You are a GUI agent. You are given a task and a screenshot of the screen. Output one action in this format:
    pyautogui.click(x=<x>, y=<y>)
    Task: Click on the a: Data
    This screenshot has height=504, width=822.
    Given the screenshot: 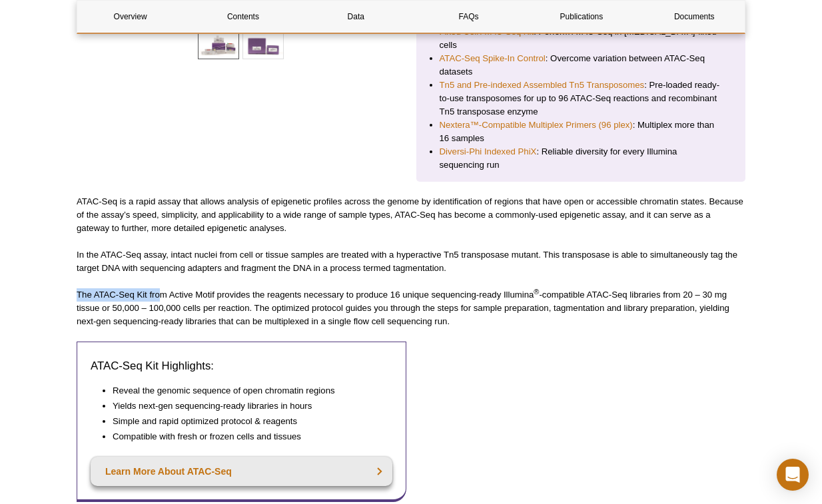 What is the action you would take?
    pyautogui.click(x=355, y=17)
    